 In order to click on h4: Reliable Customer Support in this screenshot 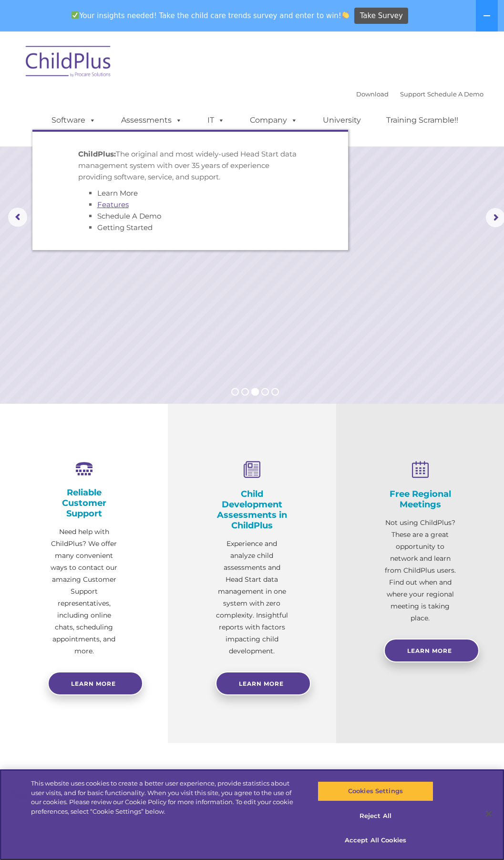, I will do `click(84, 503)`.